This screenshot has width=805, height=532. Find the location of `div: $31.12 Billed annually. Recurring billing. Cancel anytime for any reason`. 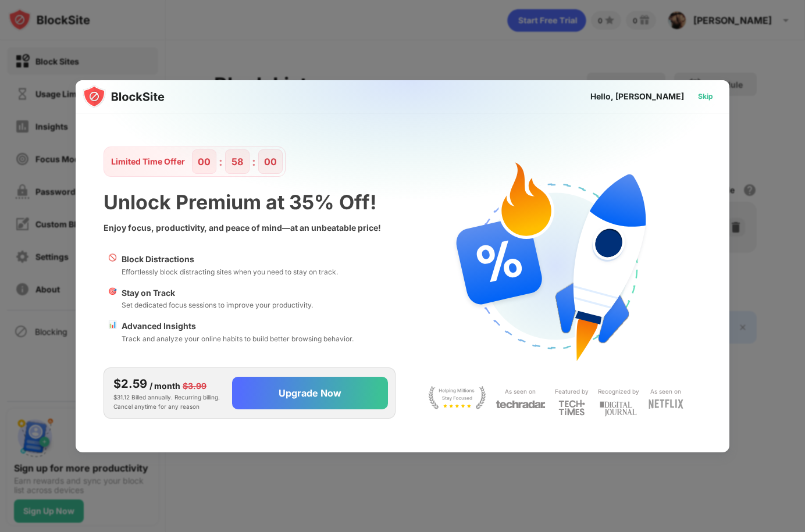

div: $31.12 Billed annually. Recurring billing. Cancel anytime for any reason is located at coordinates (168, 393).